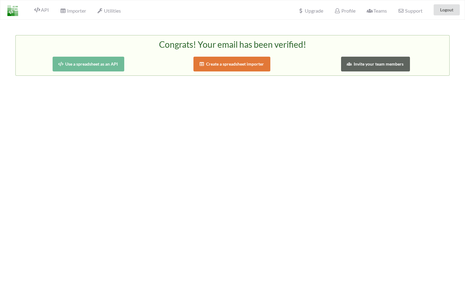  I want to click on button: Logout, so click(447, 10).